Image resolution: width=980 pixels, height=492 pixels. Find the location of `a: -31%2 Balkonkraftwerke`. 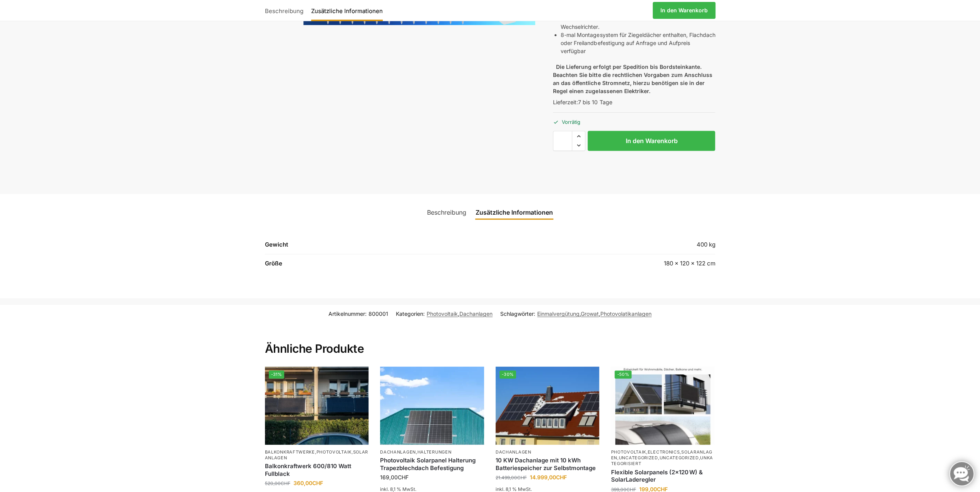

a: -31%2 Balkonkraftwerke is located at coordinates (317, 406).